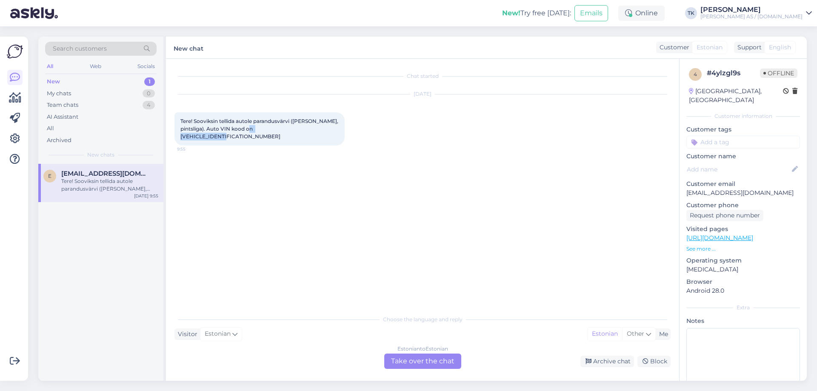  What do you see at coordinates (743, 282) in the screenshot?
I see `p: Browser` at bounding box center [743, 282].